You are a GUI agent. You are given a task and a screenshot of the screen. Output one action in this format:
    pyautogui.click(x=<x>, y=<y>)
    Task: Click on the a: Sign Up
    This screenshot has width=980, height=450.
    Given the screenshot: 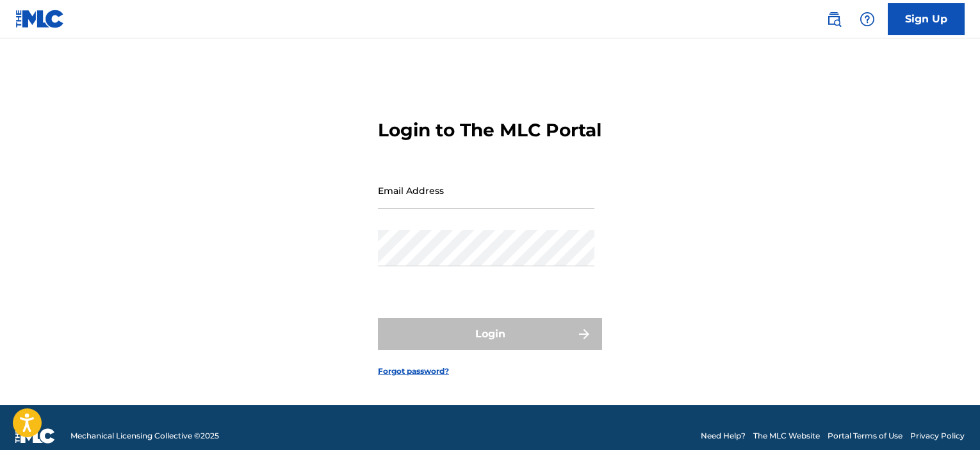 What is the action you would take?
    pyautogui.click(x=926, y=19)
    